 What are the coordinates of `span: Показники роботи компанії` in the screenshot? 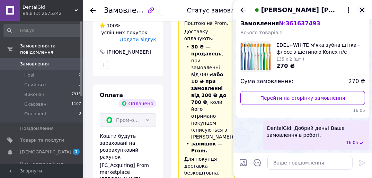 It's located at (42, 167).